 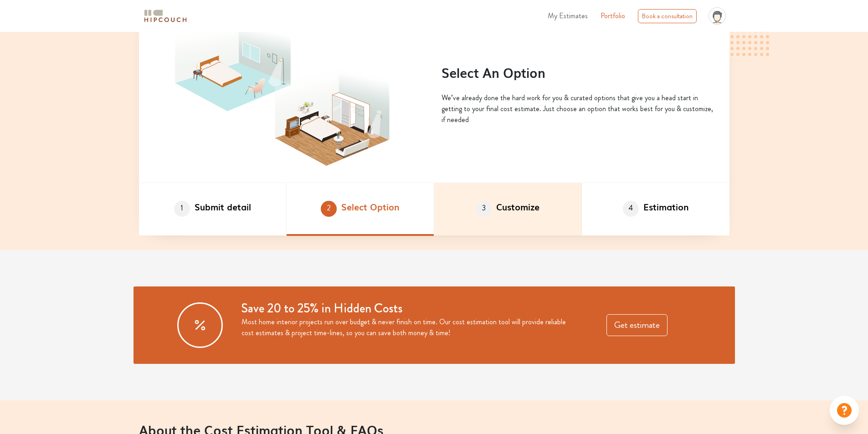 What do you see at coordinates (182, 209) in the screenshot?
I see `span: 1` at bounding box center [182, 209].